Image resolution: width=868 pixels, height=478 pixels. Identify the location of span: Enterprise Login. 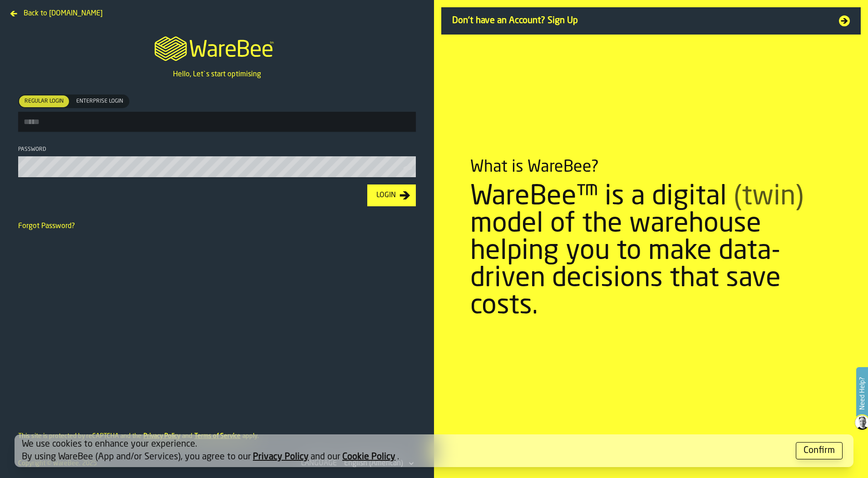
(99, 102).